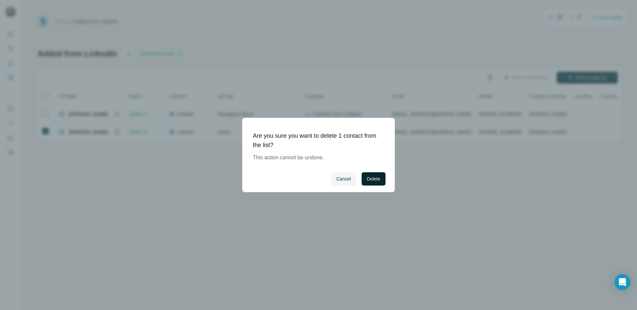 This screenshot has height=310, width=637. I want to click on button: Delete, so click(373, 179).